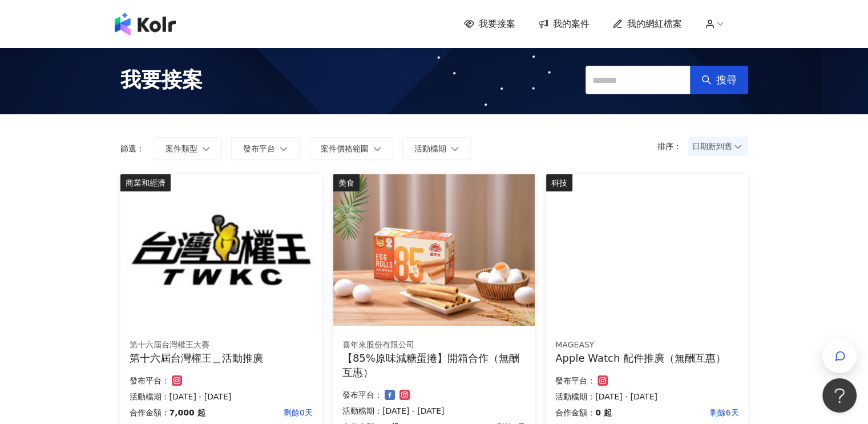 This screenshot has height=424, width=868. I want to click on span: 發布平台, so click(259, 149).